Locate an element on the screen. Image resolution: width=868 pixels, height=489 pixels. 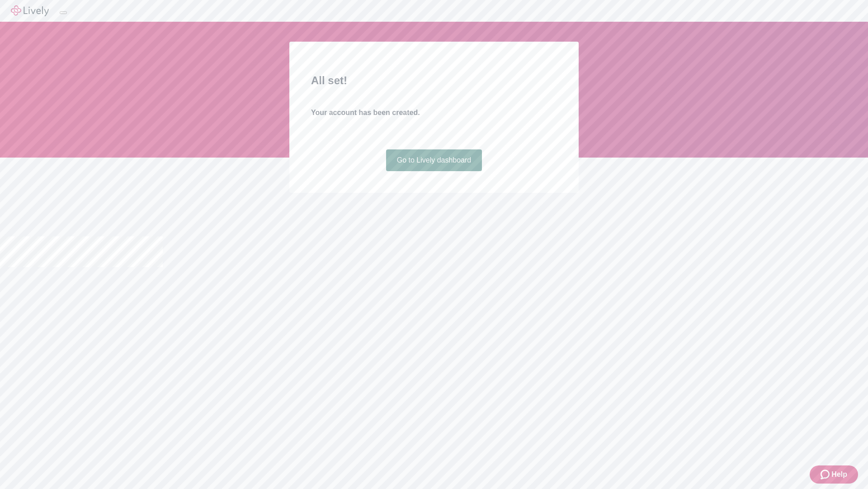
span: Help is located at coordinates (839, 474).